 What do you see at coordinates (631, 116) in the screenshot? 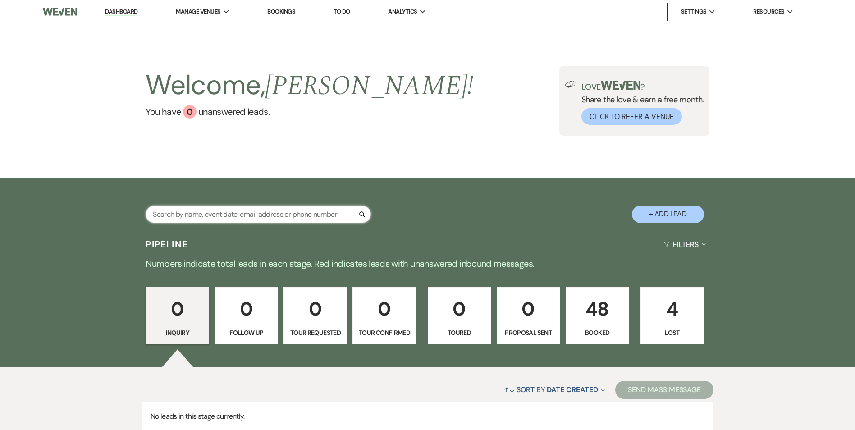
I see `button: Click to Refer a Venue` at bounding box center [631, 116].